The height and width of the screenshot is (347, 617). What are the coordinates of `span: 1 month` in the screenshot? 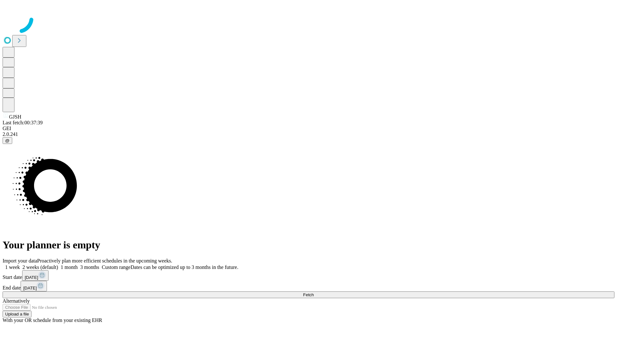 It's located at (69, 267).